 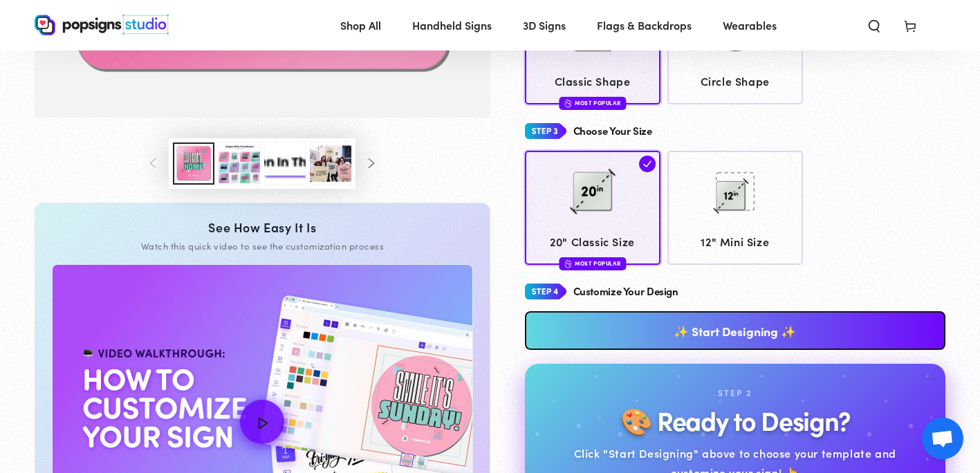 I want to click on h4: Customize Your Design, so click(x=626, y=291).